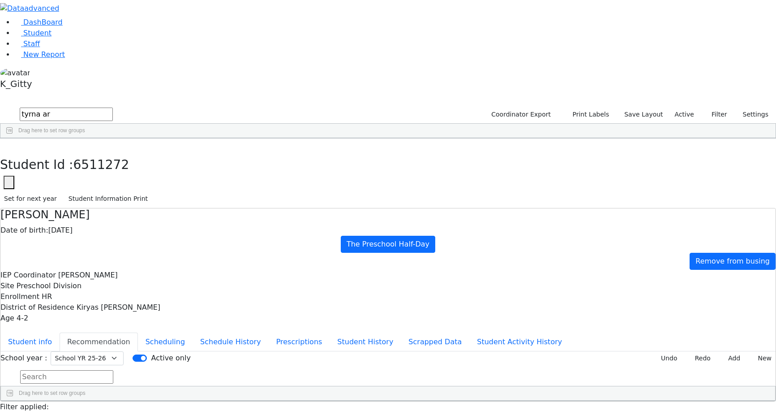  What do you see at coordinates (20, 296) in the screenshot?
I see `label: Enrollment` at bounding box center [20, 296].